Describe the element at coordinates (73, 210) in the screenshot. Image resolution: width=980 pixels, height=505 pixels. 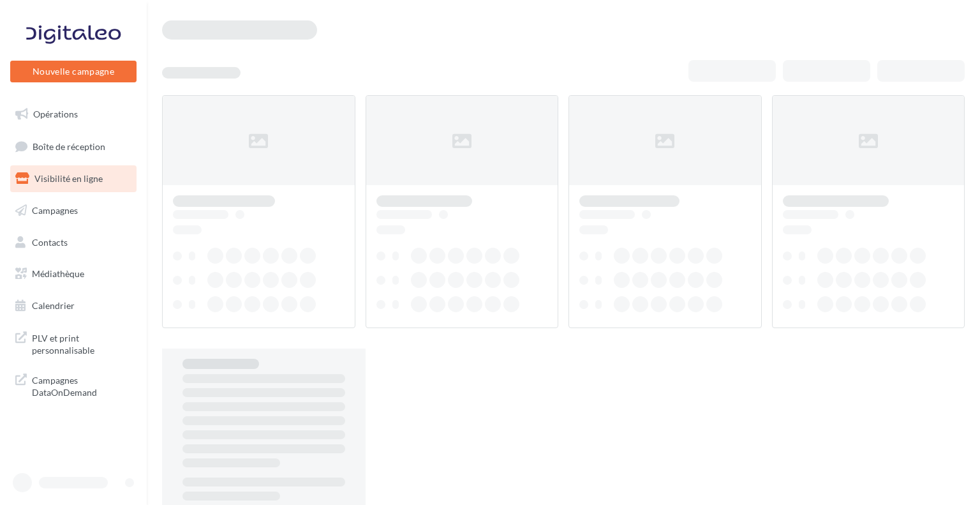
I see `a: Campagnes` at that location.